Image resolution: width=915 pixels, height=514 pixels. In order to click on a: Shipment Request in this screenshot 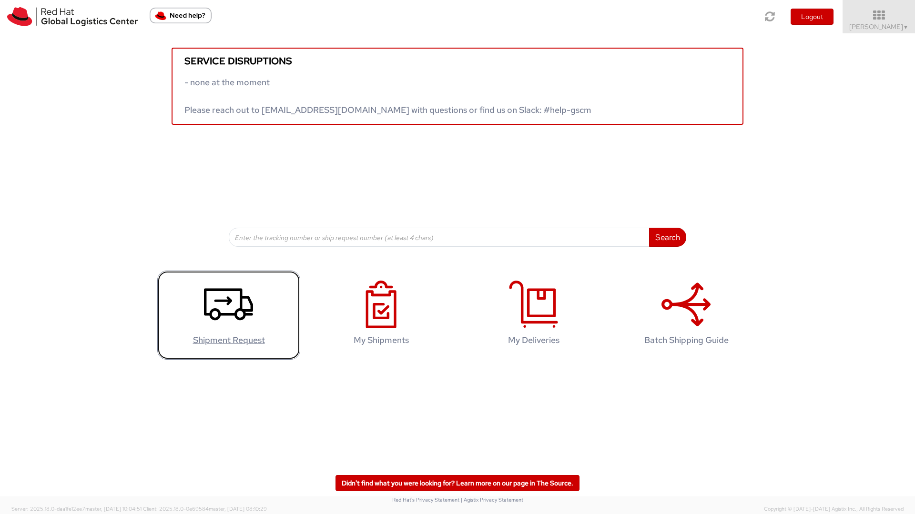, I will do `click(229, 315)`.